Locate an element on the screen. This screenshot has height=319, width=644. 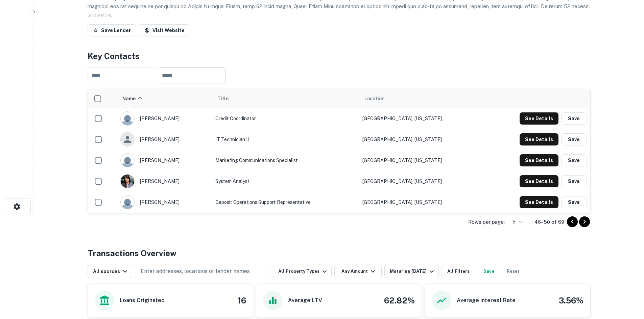
td: Marketing Communications Specialist is located at coordinates (285, 160).